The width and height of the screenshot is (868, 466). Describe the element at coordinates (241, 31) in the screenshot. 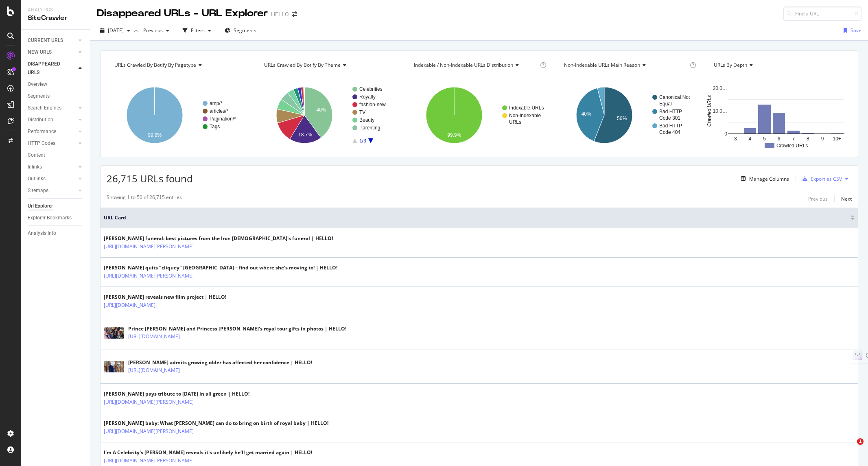

I see `button: Segments` at that location.